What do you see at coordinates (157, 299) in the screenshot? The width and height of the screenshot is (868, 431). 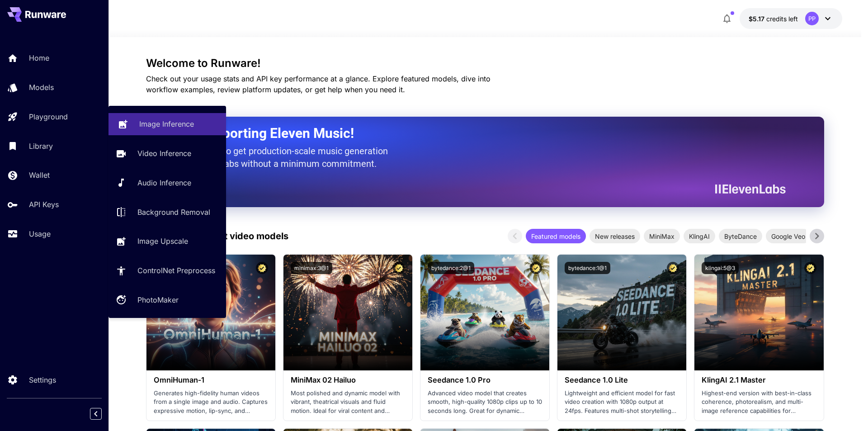 I see `p: PhotoMaker` at bounding box center [157, 299].